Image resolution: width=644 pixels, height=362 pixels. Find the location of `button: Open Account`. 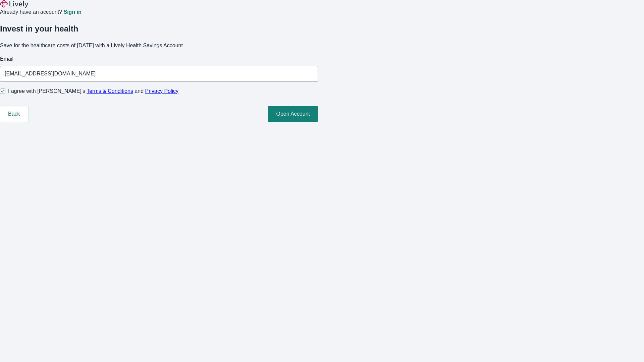

button: Open Account is located at coordinates (293, 114).